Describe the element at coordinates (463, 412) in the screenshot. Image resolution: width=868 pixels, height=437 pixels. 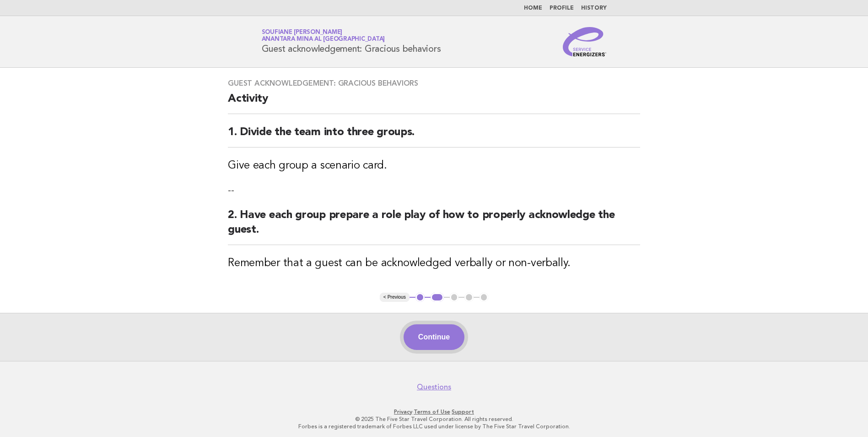
I see `a: Support` at that location.